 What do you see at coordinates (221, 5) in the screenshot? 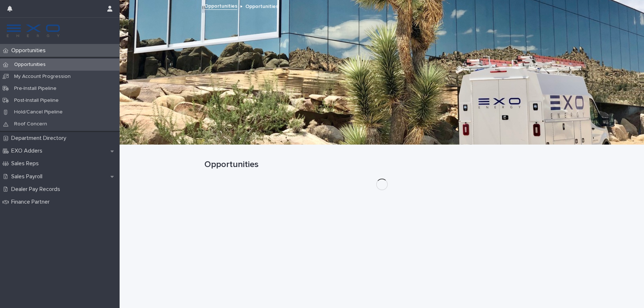
I see `a: Opportunities` at bounding box center [221, 5].